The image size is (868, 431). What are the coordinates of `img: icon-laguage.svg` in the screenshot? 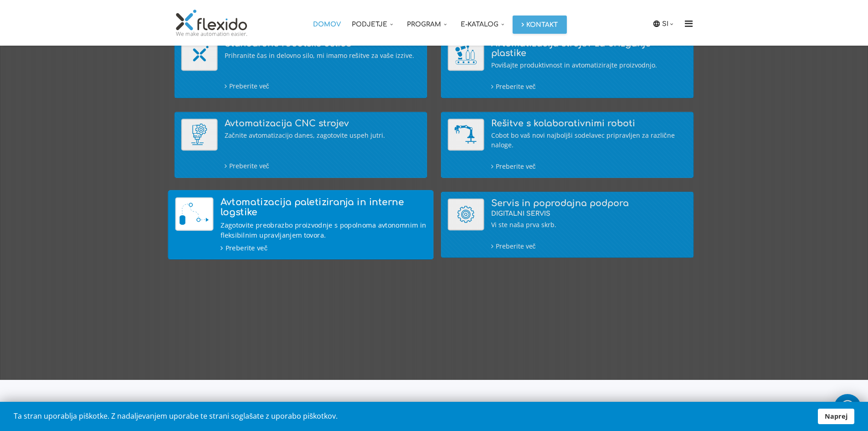 It's located at (657, 24).